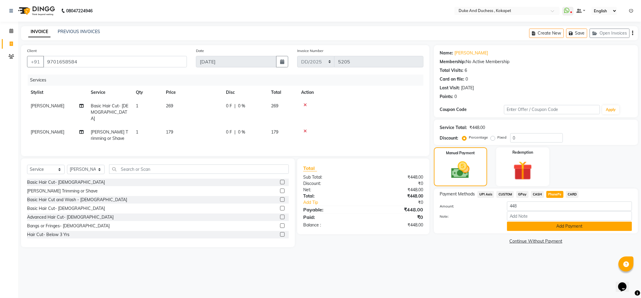  I want to click on a: Continue Without Payment, so click(536, 241).